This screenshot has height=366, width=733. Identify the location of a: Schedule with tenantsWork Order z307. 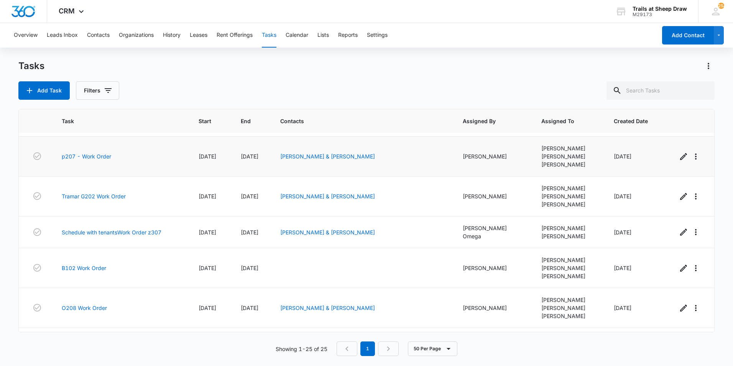
(112, 232).